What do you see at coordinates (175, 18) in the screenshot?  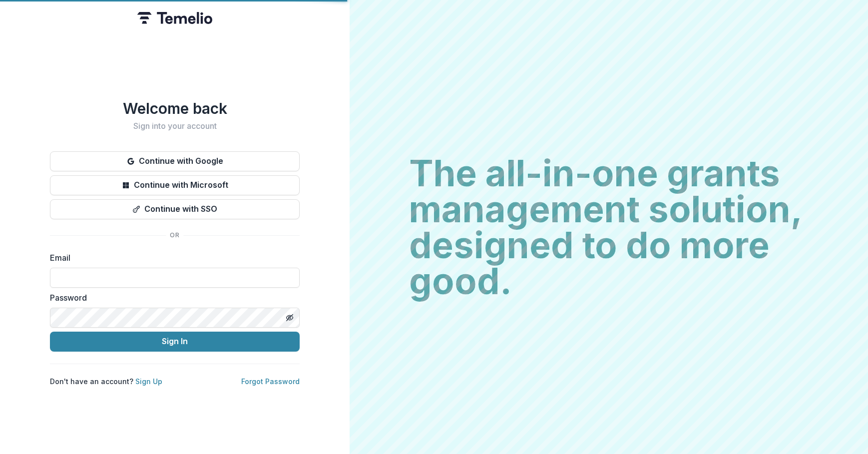 I see `img: Temelio` at bounding box center [175, 18].